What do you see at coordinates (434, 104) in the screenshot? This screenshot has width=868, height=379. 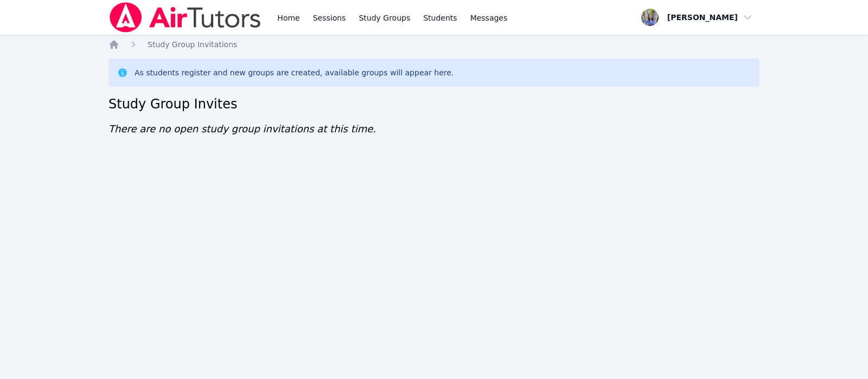 I see `h2: Study Group Invites` at bounding box center [434, 104].